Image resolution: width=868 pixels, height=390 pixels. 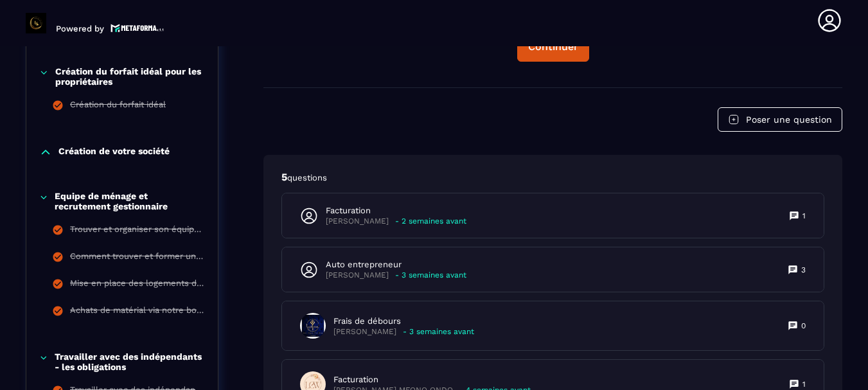 What do you see at coordinates (395, 264) in the screenshot?
I see `p: Auto entrepreneur` at bounding box center [395, 264].